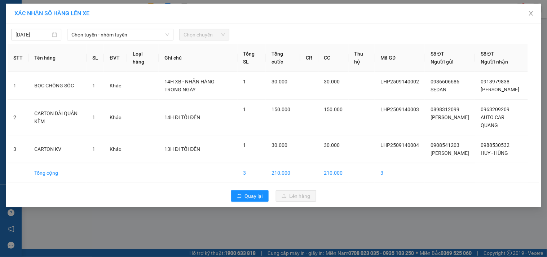  Describe the element at coordinates (57, 117) in the screenshot. I see `td: CARTON DÀI QUẤN KÈM` at that location.